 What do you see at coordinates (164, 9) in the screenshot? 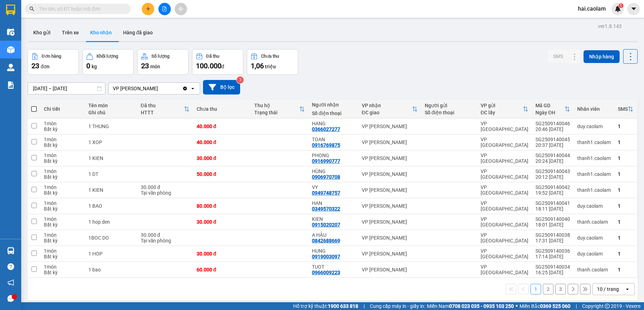
I see `button: file-add` at bounding box center [164, 9].